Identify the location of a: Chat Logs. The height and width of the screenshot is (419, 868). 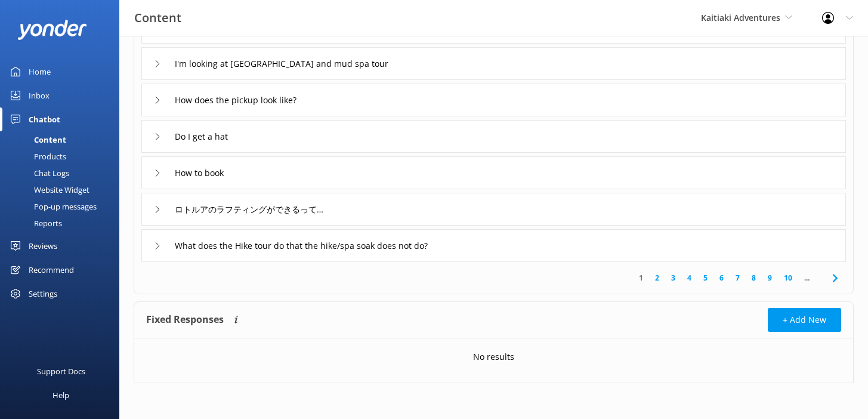
(63, 173).